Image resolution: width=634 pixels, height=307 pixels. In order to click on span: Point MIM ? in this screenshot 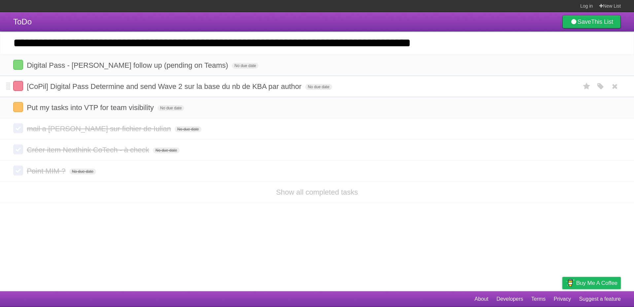, I will do `click(47, 171)`.